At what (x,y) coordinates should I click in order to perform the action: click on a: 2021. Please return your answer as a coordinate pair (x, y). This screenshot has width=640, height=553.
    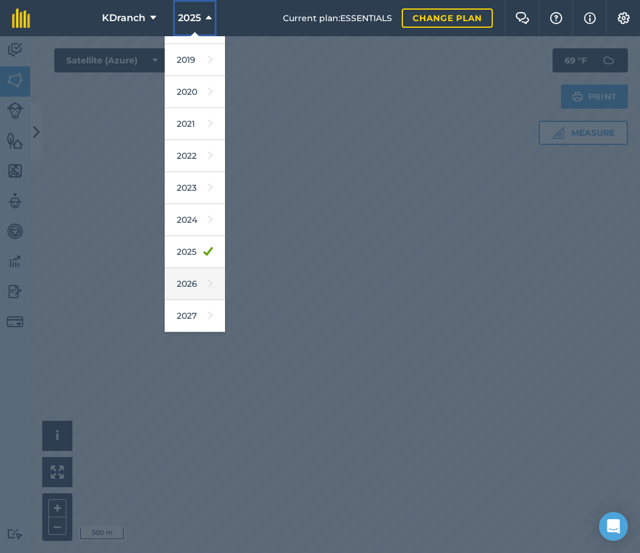
    Looking at the image, I should click on (195, 124).